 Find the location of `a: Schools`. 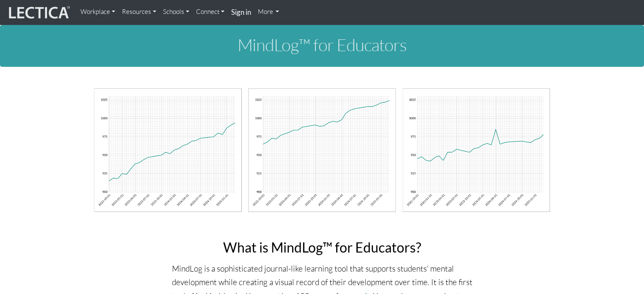

a: Schools is located at coordinates (176, 12).